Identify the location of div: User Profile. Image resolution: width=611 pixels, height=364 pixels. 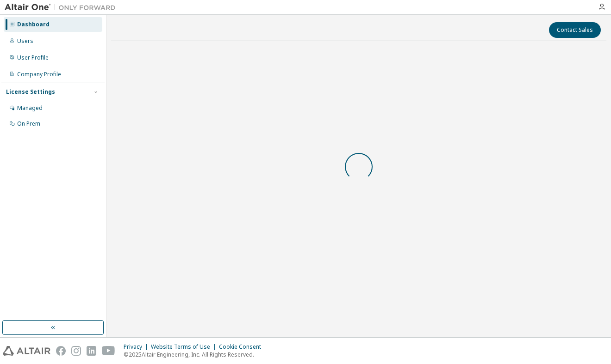
(33, 58).